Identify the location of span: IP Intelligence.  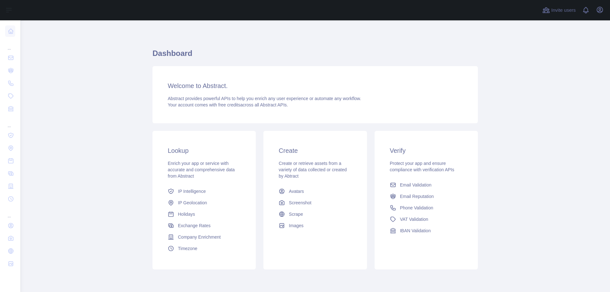
(192, 191).